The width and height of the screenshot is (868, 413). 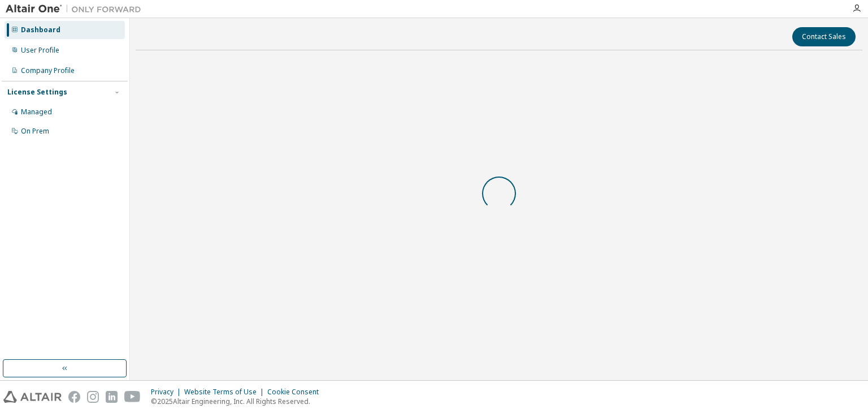 What do you see at coordinates (112, 396) in the screenshot?
I see `img: linkedin.svg` at bounding box center [112, 396].